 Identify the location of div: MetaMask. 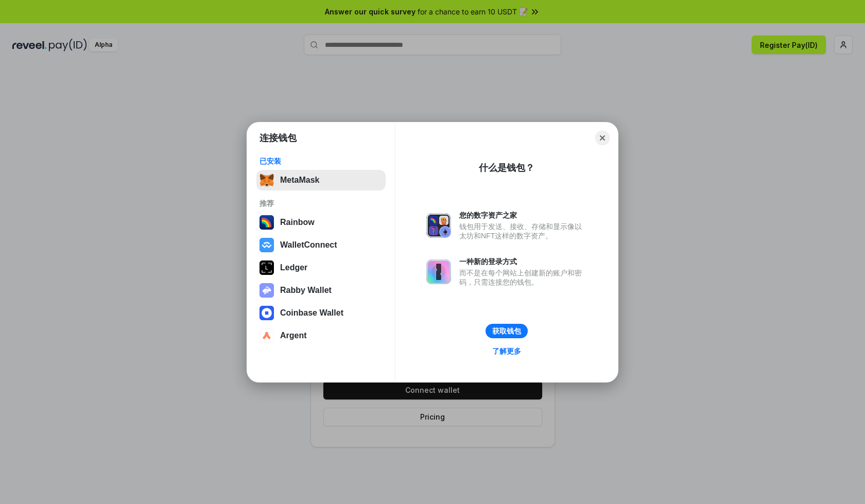
(300, 180).